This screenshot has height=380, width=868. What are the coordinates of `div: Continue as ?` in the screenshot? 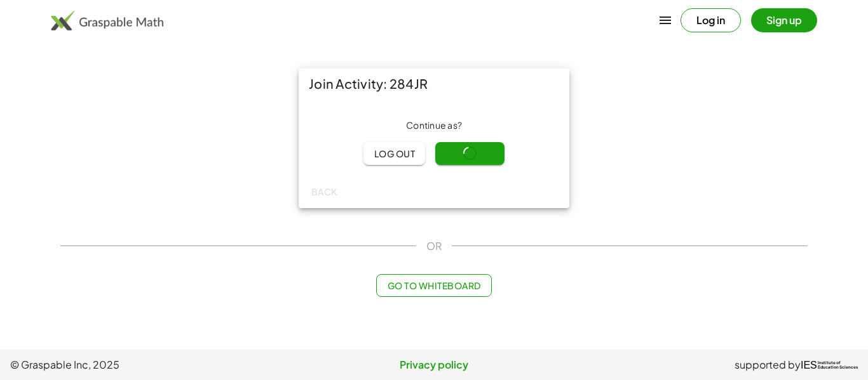 It's located at (434, 126).